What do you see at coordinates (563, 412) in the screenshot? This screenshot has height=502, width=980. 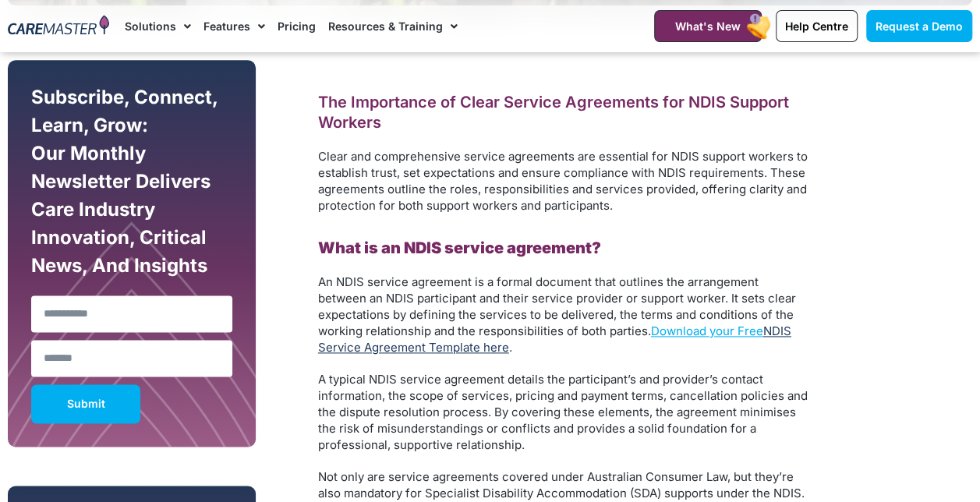 I see `span: A typical NDIS service agreement details the participant’s and provider’s contact information, th...` at bounding box center [563, 412].